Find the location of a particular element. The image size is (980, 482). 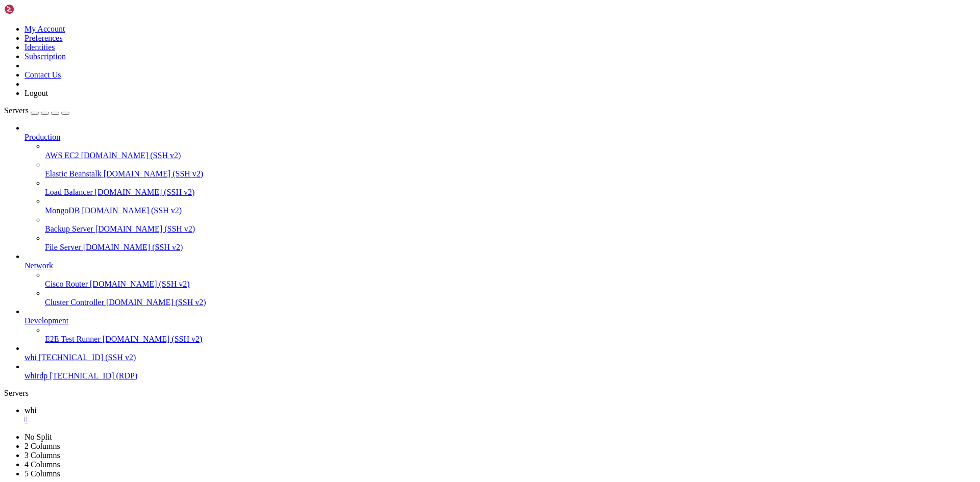

div: Servers is located at coordinates (490, 394).